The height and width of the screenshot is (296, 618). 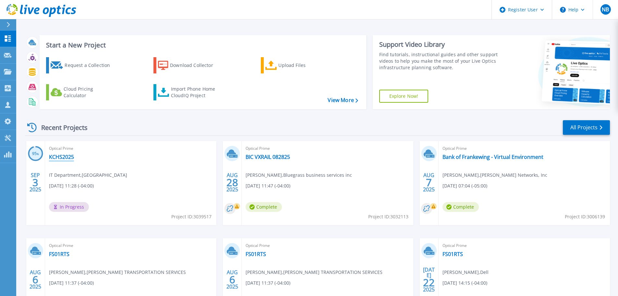 What do you see at coordinates (90, 92) in the screenshot?
I see `div: Cloud Pricing Calculator` at bounding box center [90, 92].